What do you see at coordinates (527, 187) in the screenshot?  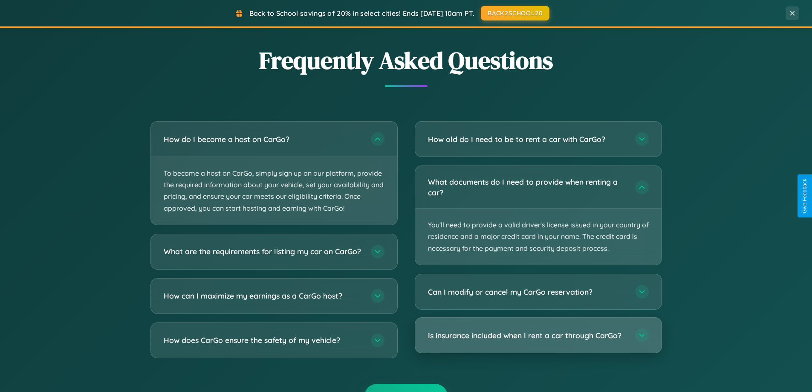 I see `h3: What documents do I need to provide when renting a car?` at bounding box center [527, 187].